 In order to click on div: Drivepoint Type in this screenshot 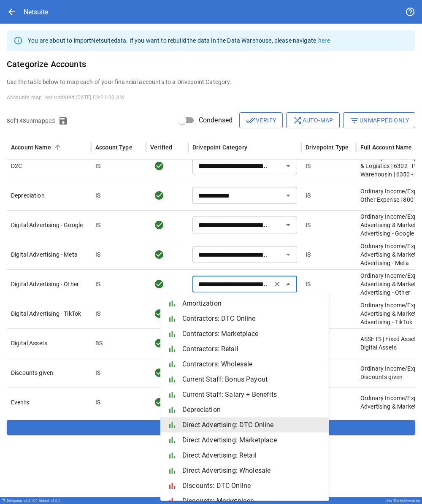, I will do `click(327, 147)`.